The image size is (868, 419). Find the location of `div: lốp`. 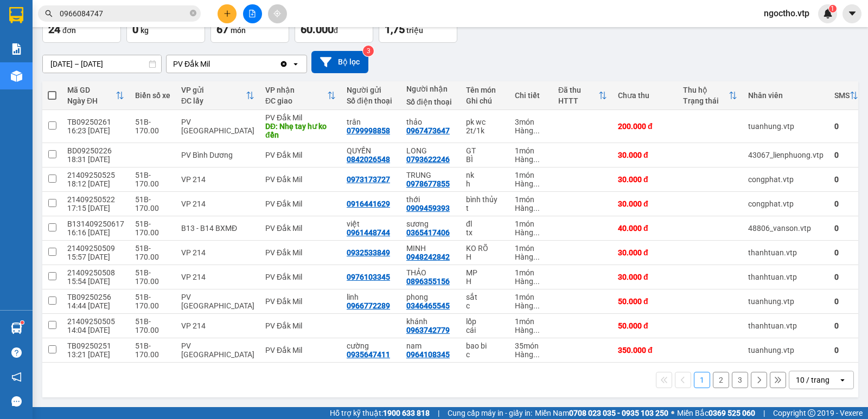

div: lốp is located at coordinates (485, 322).